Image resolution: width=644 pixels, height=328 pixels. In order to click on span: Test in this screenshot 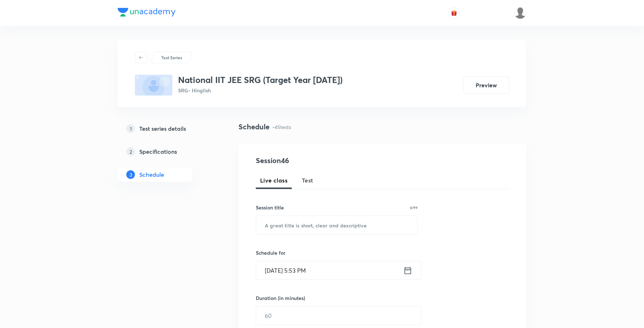, I will do `click(307, 181)`.